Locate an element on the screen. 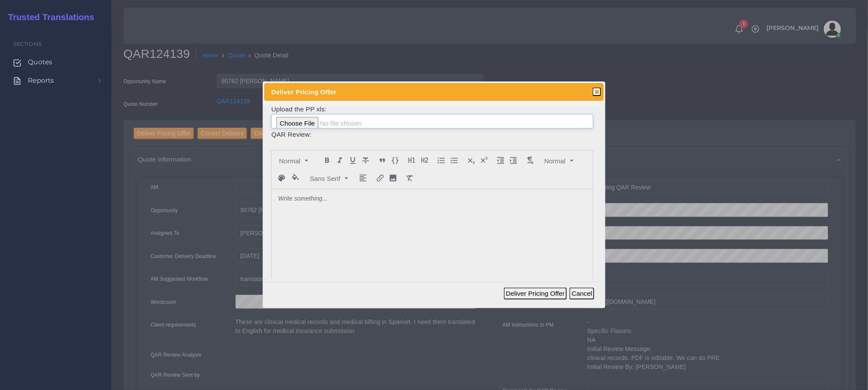  a: Trusted Translations is located at coordinates (48, 17).